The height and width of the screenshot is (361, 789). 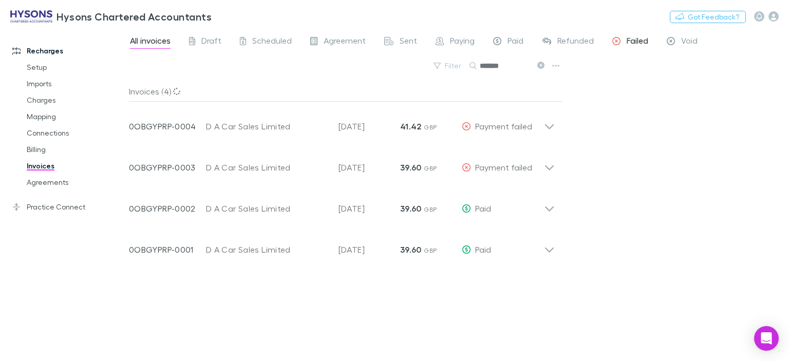 What do you see at coordinates (76, 67) in the screenshot?
I see `a: Setup` at bounding box center [76, 67].